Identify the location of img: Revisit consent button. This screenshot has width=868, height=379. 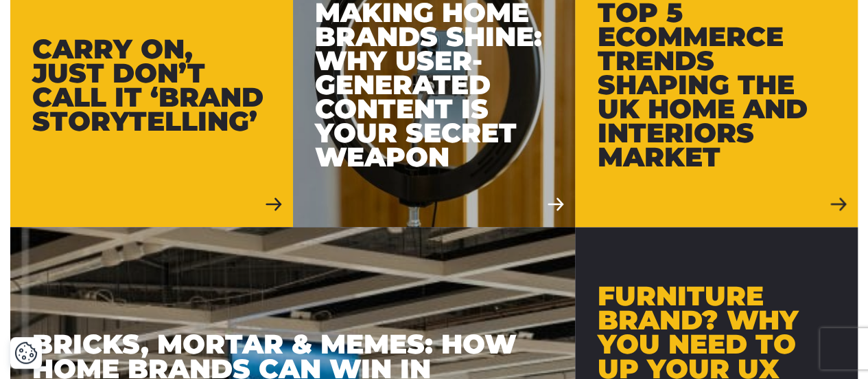
(26, 352).